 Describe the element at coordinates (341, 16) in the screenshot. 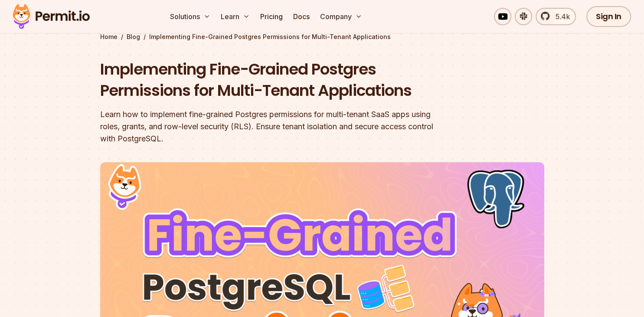

I see `button: Company` at that location.